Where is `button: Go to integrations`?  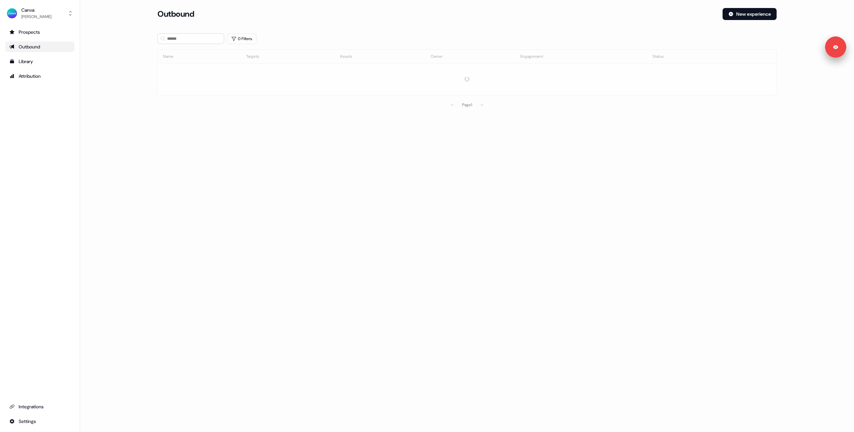
button: Go to integrations is located at coordinates (40, 421).